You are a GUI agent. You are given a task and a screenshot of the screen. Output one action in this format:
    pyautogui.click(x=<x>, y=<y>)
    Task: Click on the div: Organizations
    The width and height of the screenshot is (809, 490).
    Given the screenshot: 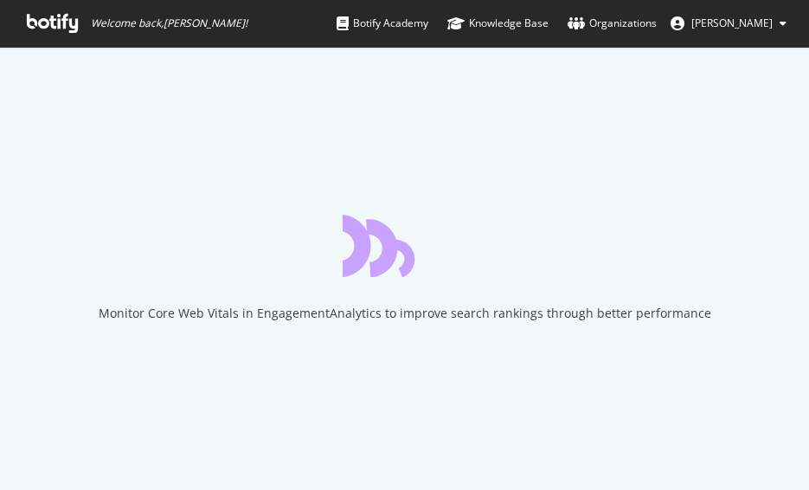 What is the action you would take?
    pyautogui.click(x=612, y=23)
    